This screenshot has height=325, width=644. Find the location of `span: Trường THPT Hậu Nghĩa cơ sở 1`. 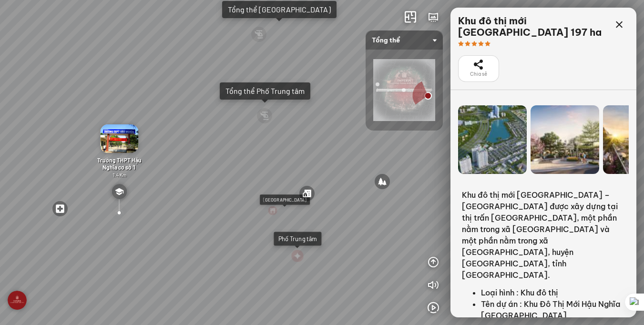

span: Trường THPT Hậu Nghĩa cơ sở 1 is located at coordinates (119, 163).